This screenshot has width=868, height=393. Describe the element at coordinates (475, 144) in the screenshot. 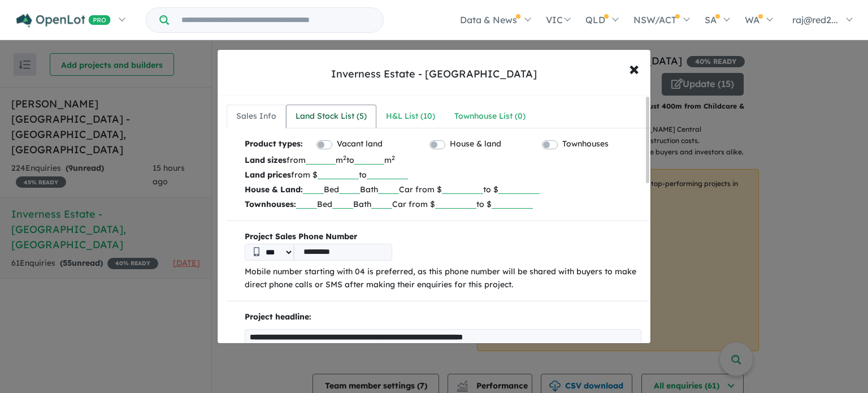

I see `label: House & land` at that location.